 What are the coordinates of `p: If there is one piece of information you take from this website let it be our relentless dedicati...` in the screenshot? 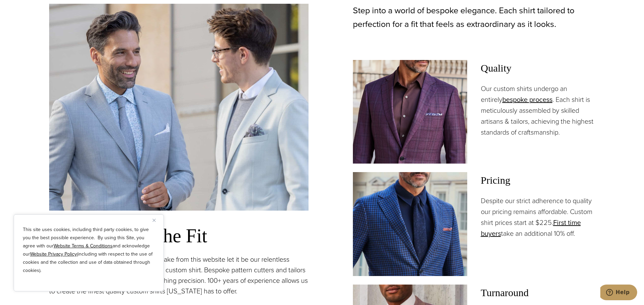 It's located at (179, 276).